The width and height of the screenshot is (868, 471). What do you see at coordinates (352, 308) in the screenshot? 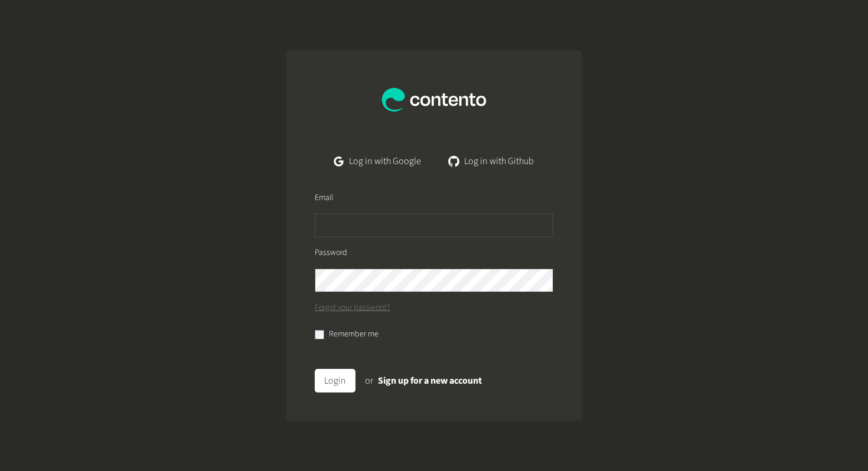
I see `a: Forgot your password?` at bounding box center [352, 308].